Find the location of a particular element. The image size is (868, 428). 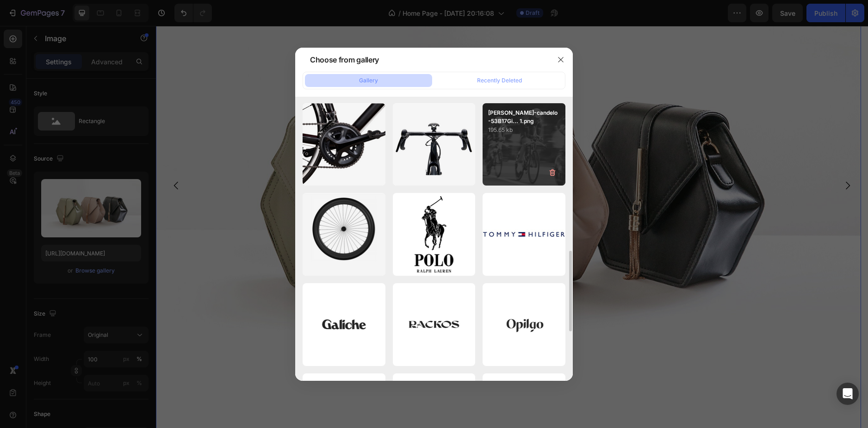

div: Recently Deleted is located at coordinates (499, 81).